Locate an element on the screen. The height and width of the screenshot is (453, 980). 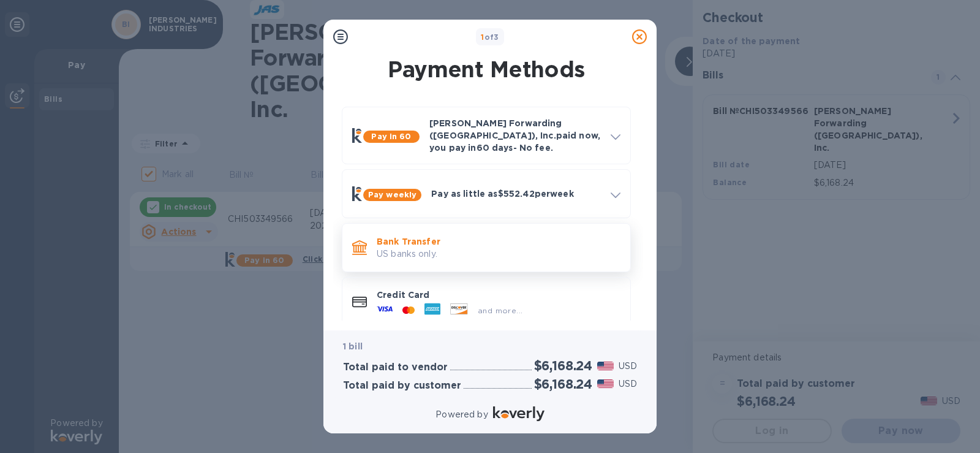
img: Logo is located at coordinates (519, 413).